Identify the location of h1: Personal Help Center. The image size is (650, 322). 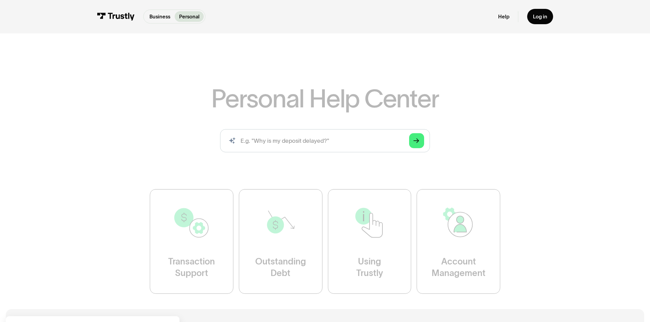
(325, 99).